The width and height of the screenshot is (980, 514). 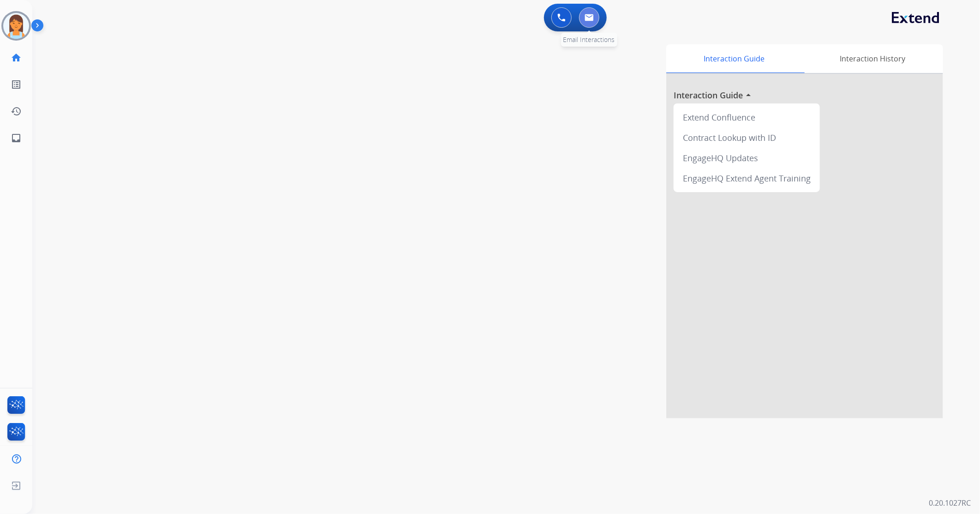 I want to click on div: Extend Confluence, so click(x=747, y=117).